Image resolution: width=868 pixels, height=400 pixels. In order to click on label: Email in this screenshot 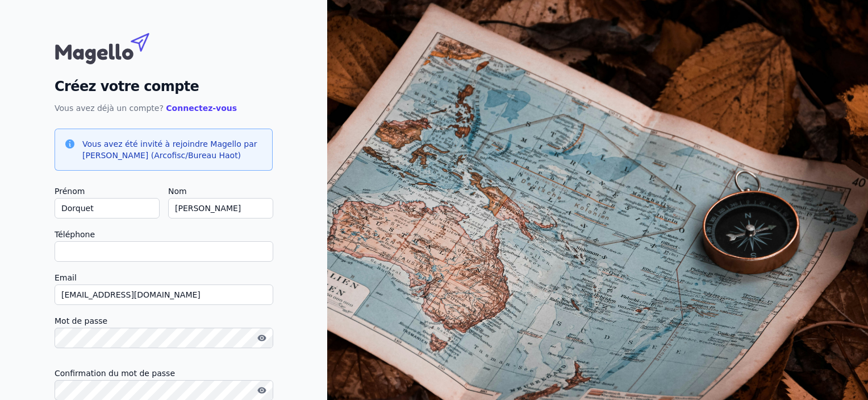, I will do `click(163, 277)`.